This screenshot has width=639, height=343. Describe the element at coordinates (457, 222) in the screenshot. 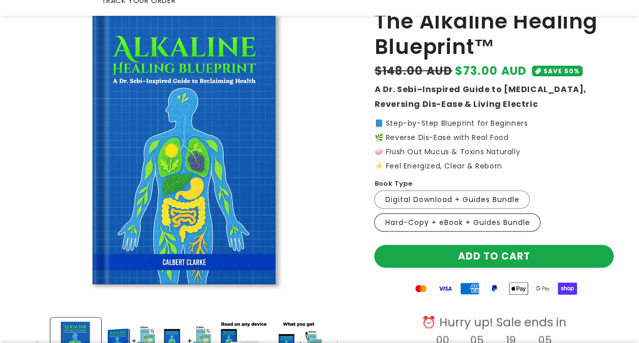

I see `label: Hard-Copy + eBook + Guides Bundle` at that location.